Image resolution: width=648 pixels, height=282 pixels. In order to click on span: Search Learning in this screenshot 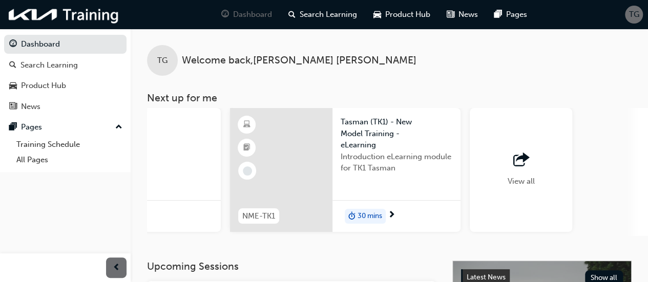, I will do `click(328, 14)`.